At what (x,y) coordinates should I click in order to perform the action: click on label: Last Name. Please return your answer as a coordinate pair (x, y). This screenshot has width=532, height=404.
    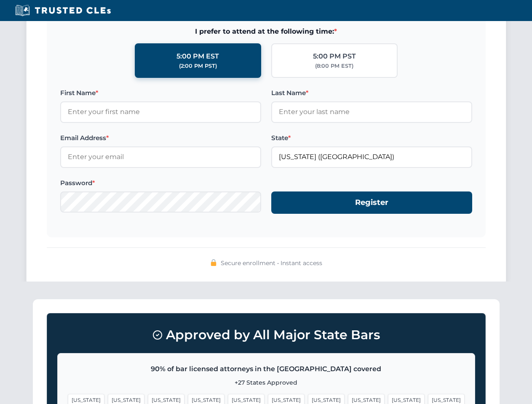
    Looking at the image, I should click on (372, 93).